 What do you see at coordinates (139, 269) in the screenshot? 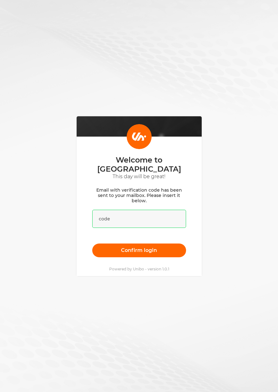
I see `p: Powered by Unibo - version 1.0.1` at bounding box center [139, 269].